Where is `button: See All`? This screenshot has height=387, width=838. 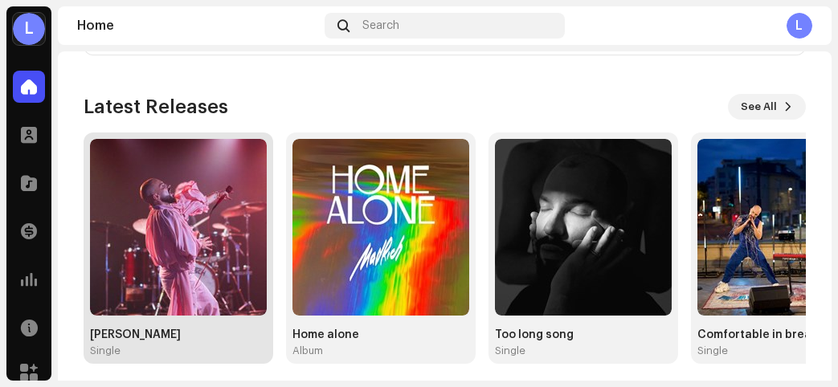 button: See All is located at coordinates (767, 107).